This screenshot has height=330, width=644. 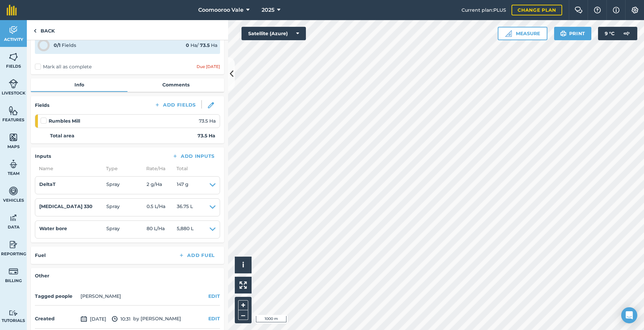 What do you see at coordinates (73, 184) in the screenshot?
I see `h4: DeltaT` at bounding box center [73, 184].